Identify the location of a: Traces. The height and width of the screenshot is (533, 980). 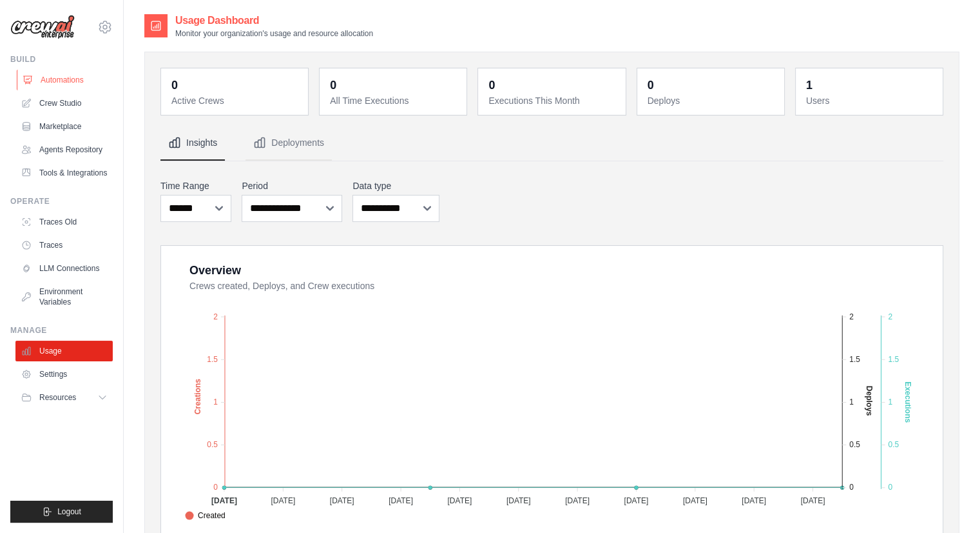
(64, 245).